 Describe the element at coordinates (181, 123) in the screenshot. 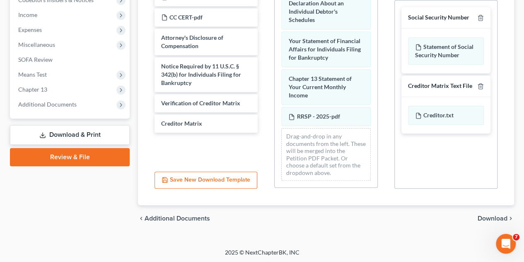

I see `span: Creditor Matrix` at that location.